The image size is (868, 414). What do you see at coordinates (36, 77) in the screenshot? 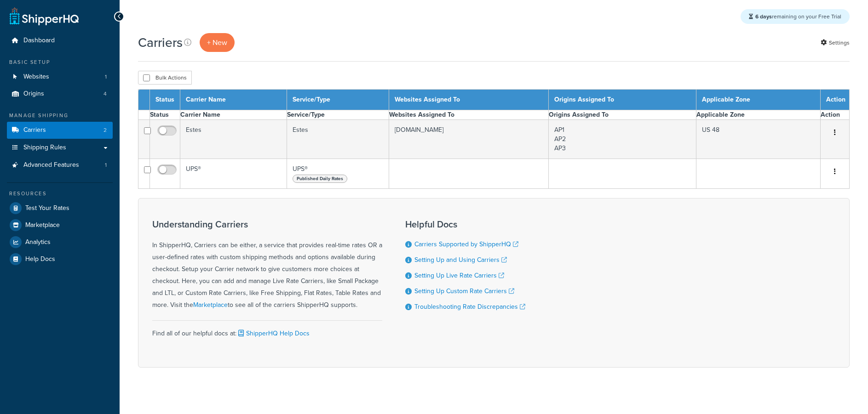
I see `span: Websites` at bounding box center [36, 77].